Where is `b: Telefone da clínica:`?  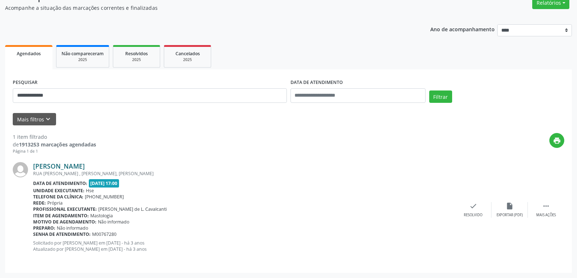 b: Telefone da clínica: is located at coordinates (58, 197).